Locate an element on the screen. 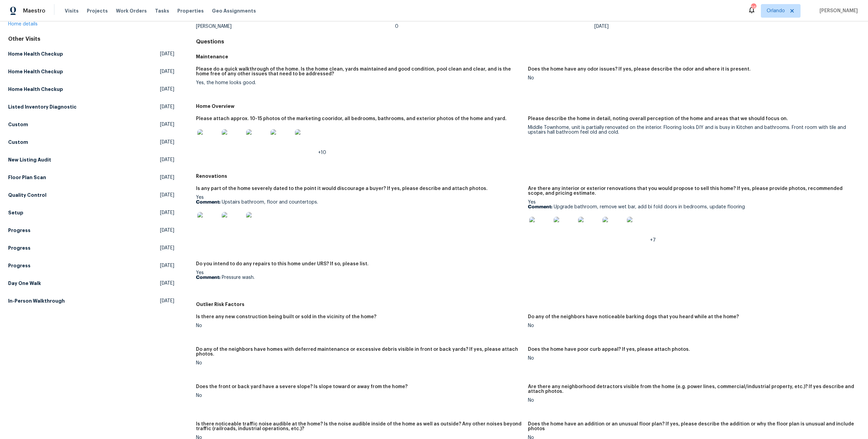 Image resolution: width=868 pixels, height=439 pixels. h5: Is any part of the home severely dated to the point it would discourage a buyer? If yes, please d... is located at coordinates (342, 188).